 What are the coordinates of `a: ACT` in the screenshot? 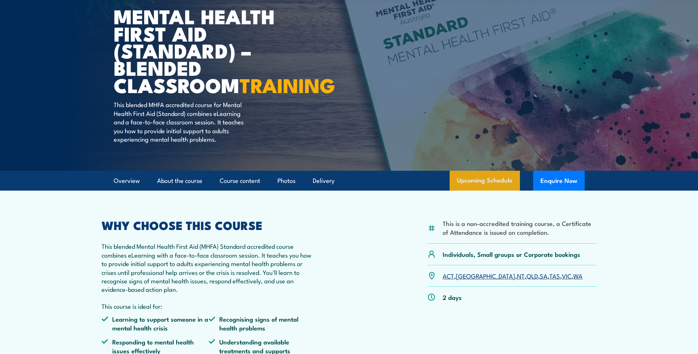 It's located at (448, 276).